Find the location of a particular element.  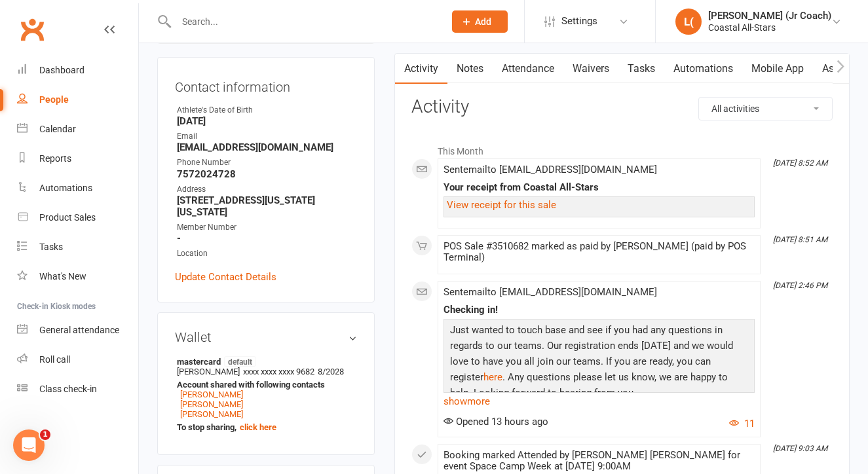

div: Location is located at coordinates (267, 253).